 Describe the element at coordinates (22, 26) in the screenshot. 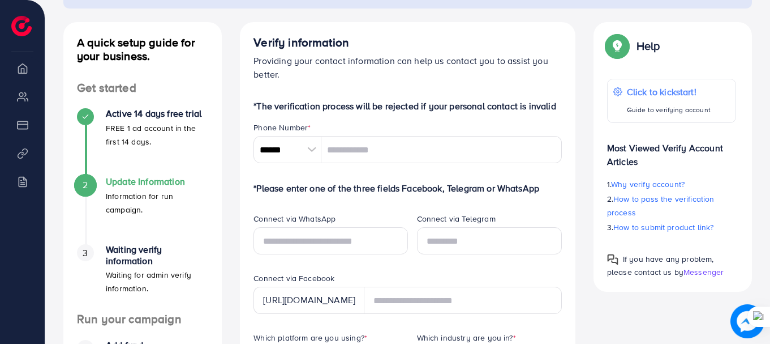

I see `a: logo` at that location.